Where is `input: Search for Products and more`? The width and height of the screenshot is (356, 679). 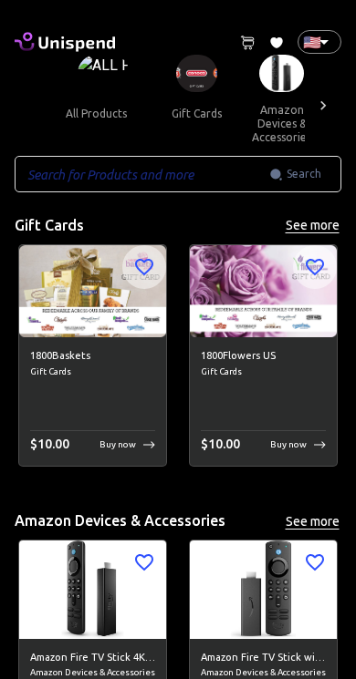
input: Search for Products and more is located at coordinates (141, 174).